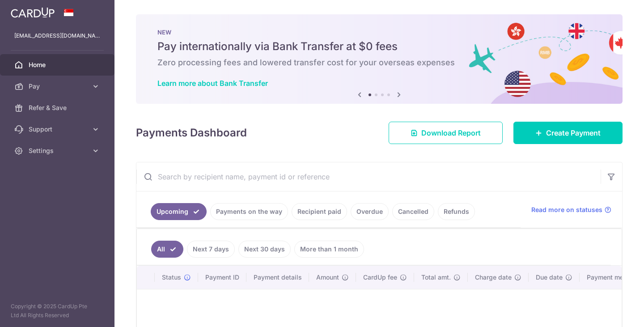 This screenshot has height=327, width=644. What do you see at coordinates (573, 133) in the screenshot?
I see `span: Create Payment` at bounding box center [573, 133].